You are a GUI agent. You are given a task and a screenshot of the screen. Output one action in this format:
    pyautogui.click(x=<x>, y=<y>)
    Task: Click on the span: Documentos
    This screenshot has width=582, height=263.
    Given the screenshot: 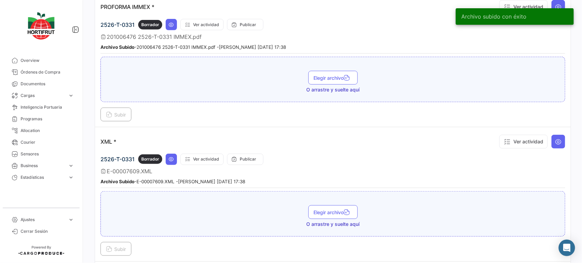 What is the action you would take?
    pyautogui.click(x=47, y=84)
    